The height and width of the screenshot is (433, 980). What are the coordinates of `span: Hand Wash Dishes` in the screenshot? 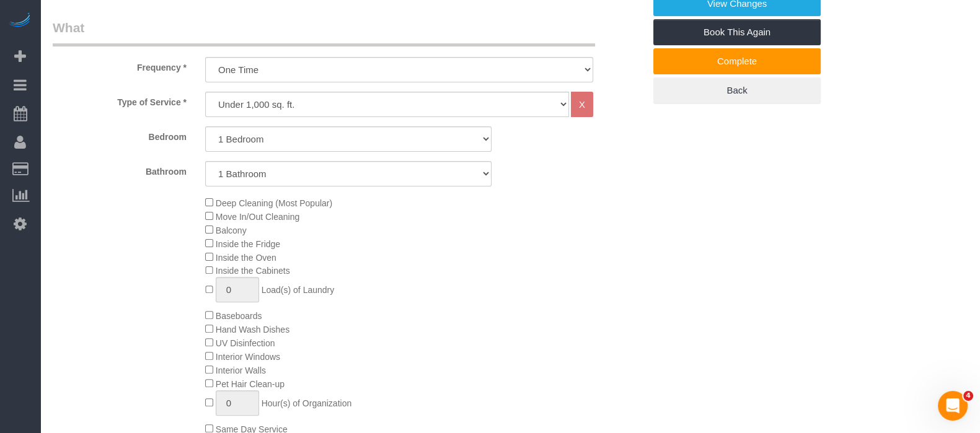 It's located at (252, 329).